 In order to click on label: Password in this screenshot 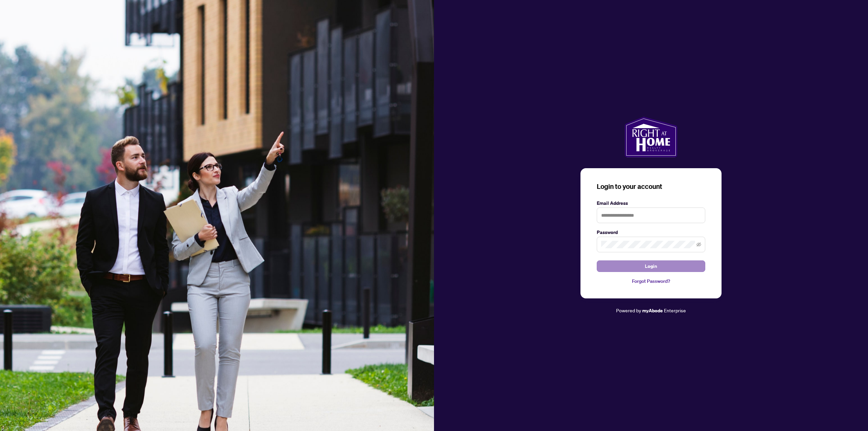, I will do `click(651, 232)`.